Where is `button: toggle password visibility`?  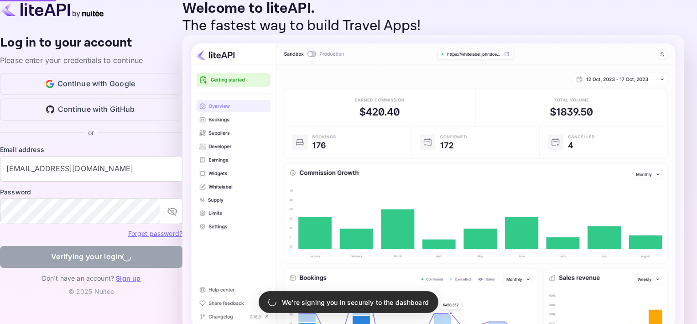
button: toggle password visibility is located at coordinates (172, 211).